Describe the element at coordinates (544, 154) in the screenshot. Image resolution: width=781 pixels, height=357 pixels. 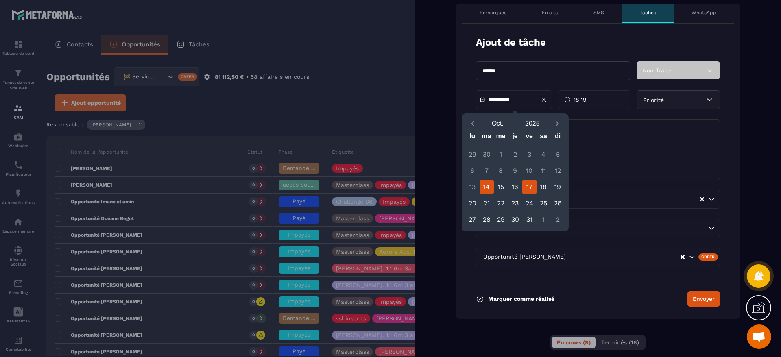
I see `div: 4` at that location.